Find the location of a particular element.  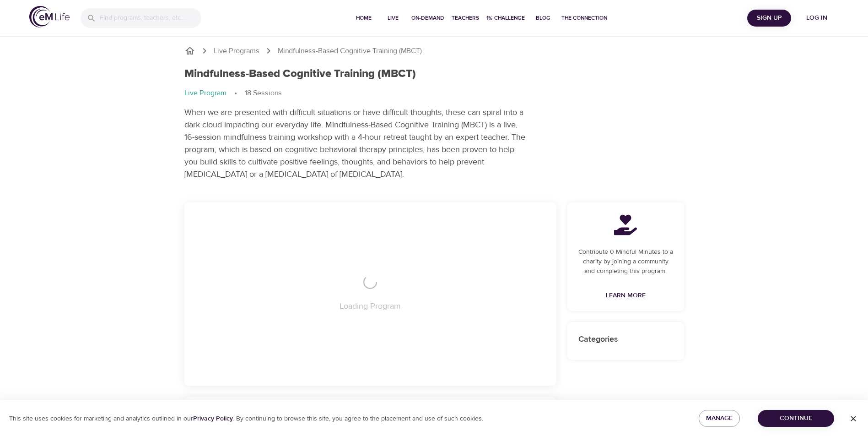

span: Learn More is located at coordinates (626, 295).